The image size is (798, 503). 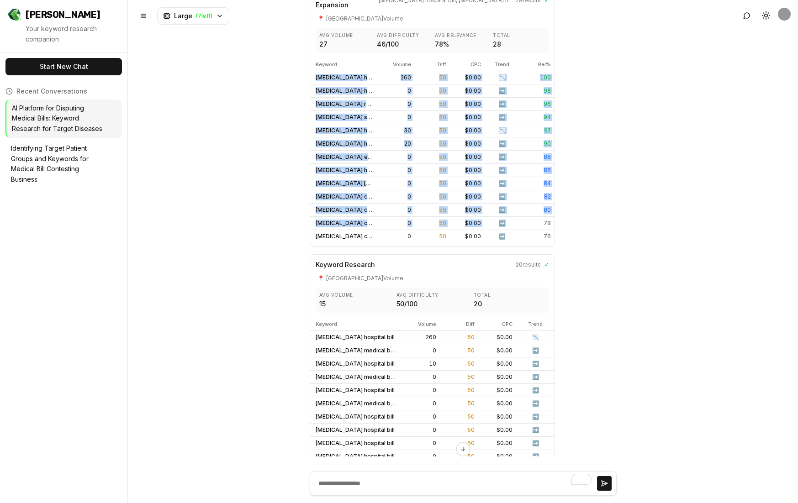 What do you see at coordinates (519, 44) in the screenshot?
I see `p: 28` at bounding box center [519, 44].